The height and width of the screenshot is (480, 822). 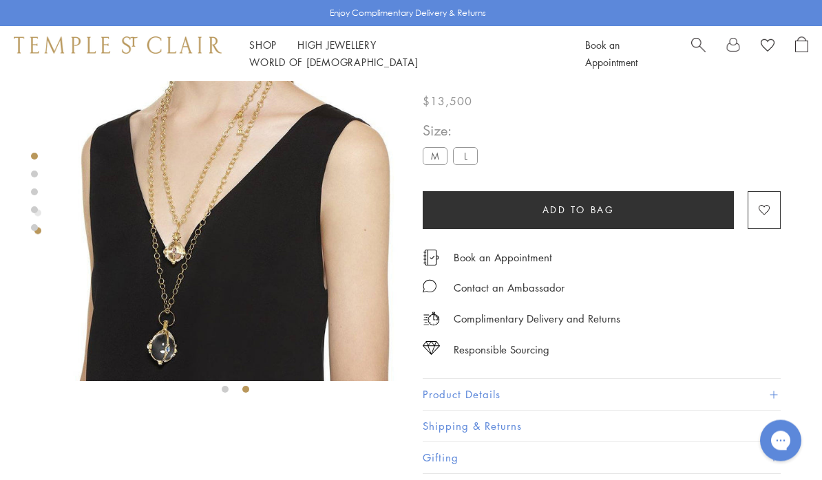 What do you see at coordinates (601, 427) in the screenshot?
I see `button: Shipping & Returns` at bounding box center [601, 427].